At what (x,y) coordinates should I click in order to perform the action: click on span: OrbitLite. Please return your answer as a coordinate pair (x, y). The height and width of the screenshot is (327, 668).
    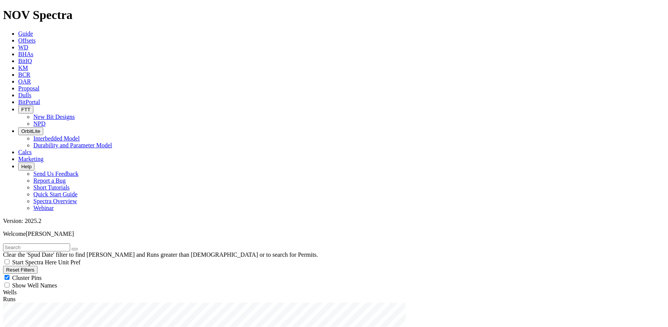
    Looking at the image, I should click on (31, 131).